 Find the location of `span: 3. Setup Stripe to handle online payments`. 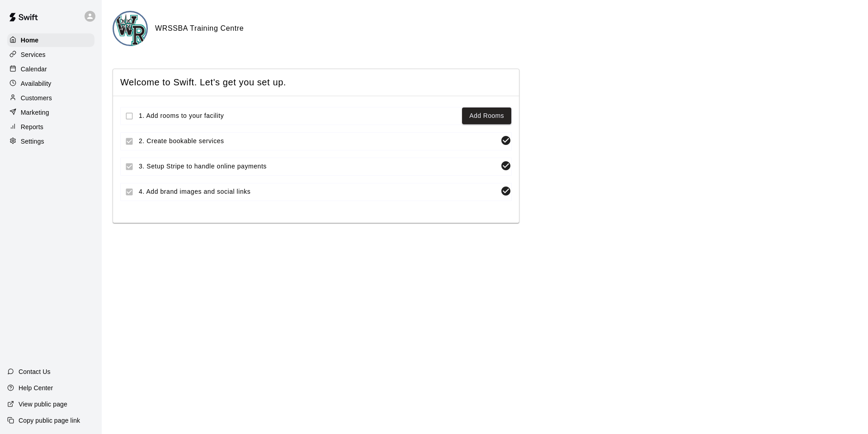

span: 3. Setup Stripe to handle online payments is located at coordinates (318, 166).